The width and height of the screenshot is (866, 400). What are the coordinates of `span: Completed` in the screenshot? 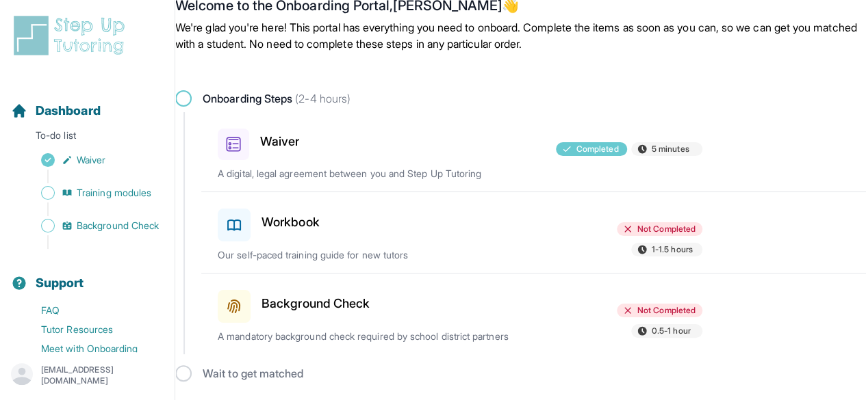 It's located at (597, 149).